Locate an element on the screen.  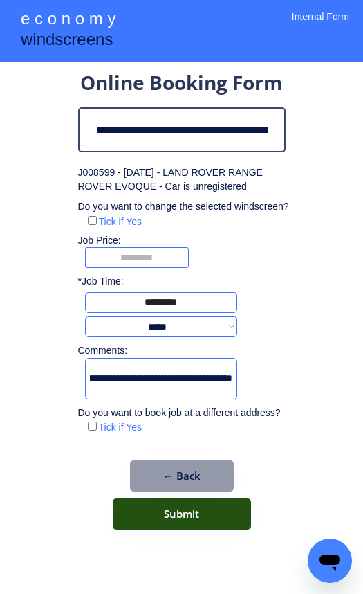
div: Internal Form is located at coordinates (320, 26).